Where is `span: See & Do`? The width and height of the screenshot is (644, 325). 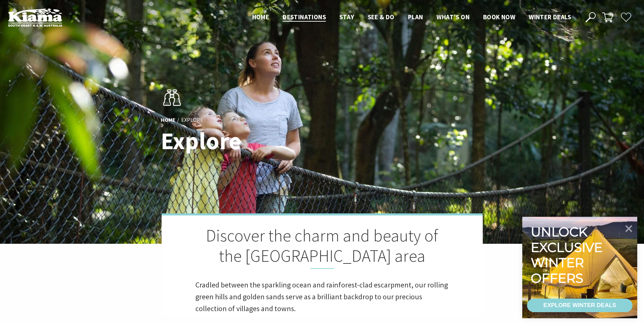
span: See & Do is located at coordinates (381, 17).